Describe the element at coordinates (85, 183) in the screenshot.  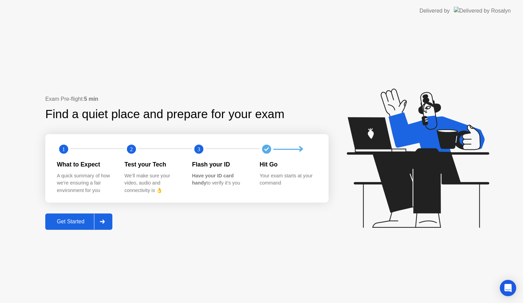
I see `div: A quick summary of how we’re ensuring a fair environment for you` at that location.